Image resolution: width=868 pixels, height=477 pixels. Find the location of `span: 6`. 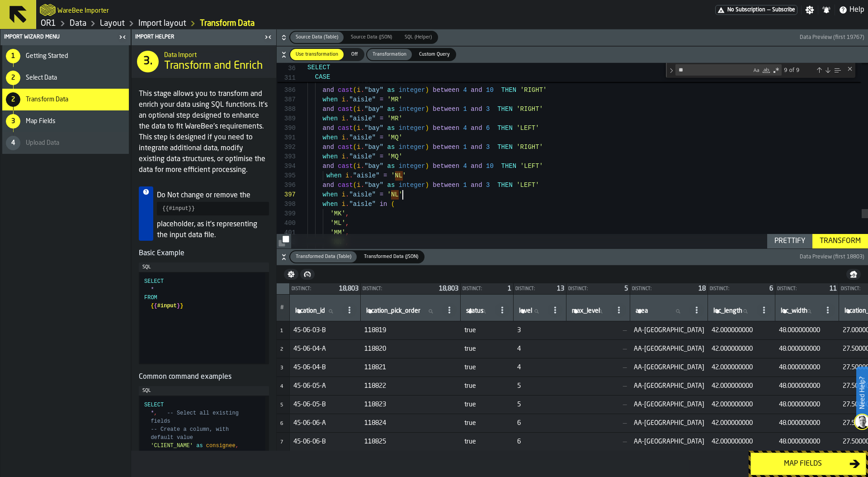

span: 6 is located at coordinates (488, 128).